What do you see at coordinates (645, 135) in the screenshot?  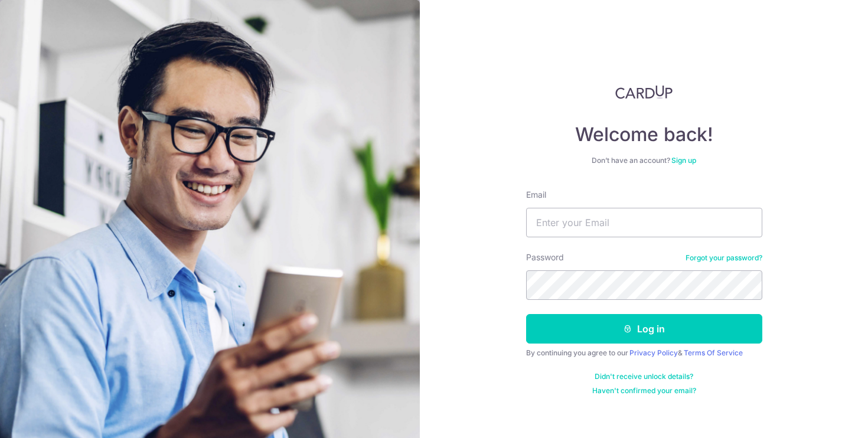 I see `h4: Welcome back!` at bounding box center [645, 135].